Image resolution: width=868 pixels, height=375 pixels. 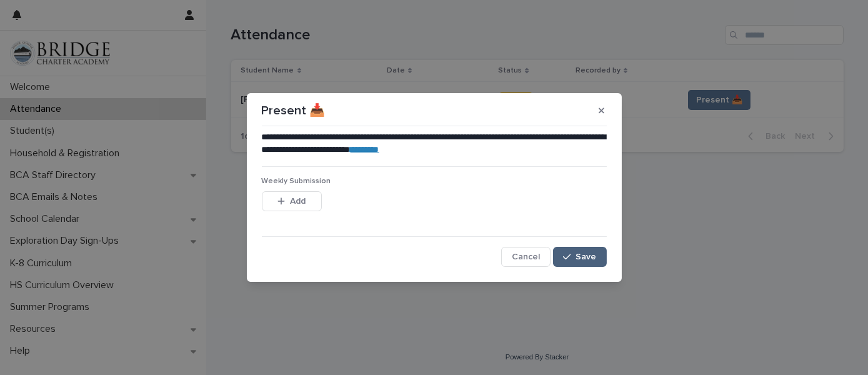 I want to click on button: Add, so click(x=292, y=201).